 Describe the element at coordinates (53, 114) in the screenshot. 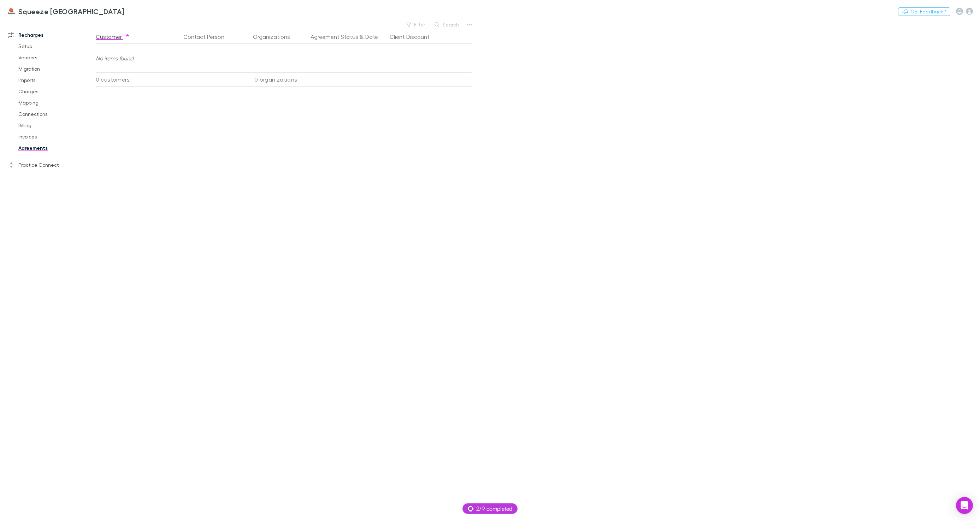

I see `a: Connections` at that location.